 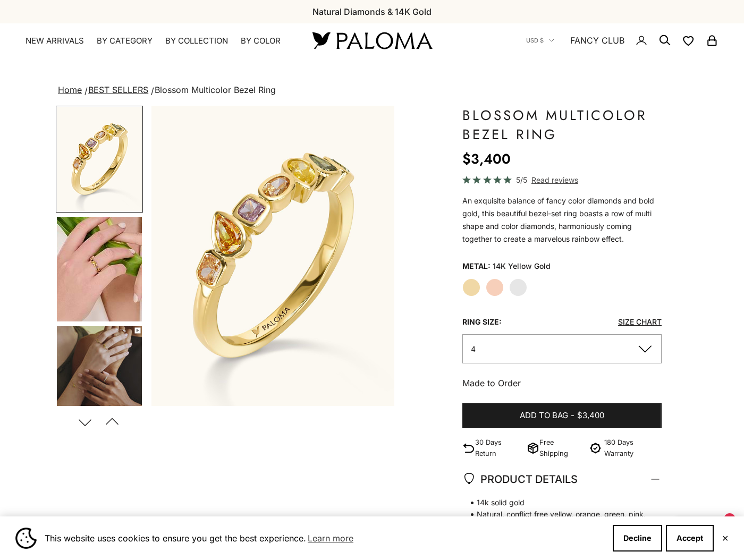 I want to click on span: 14k solid gold, so click(x=556, y=503).